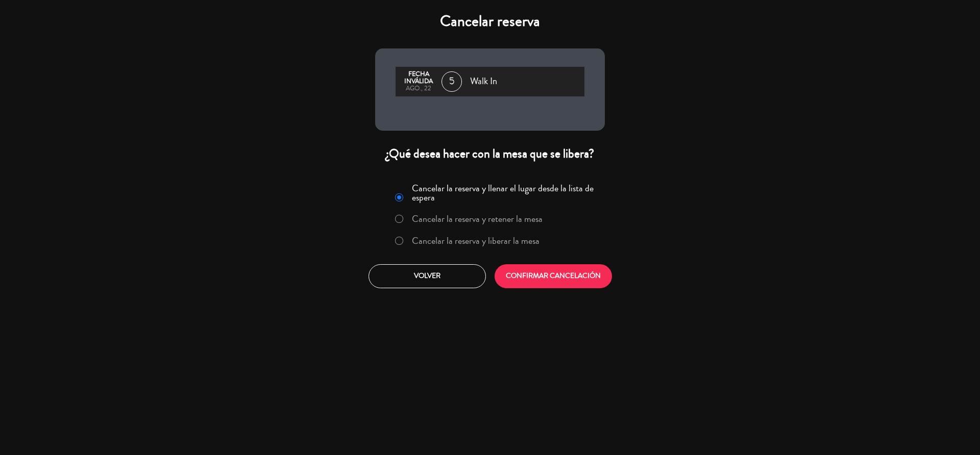 This screenshot has width=980, height=455. I want to click on button: CONFIRMAR CANCELACIÓN, so click(553, 276).